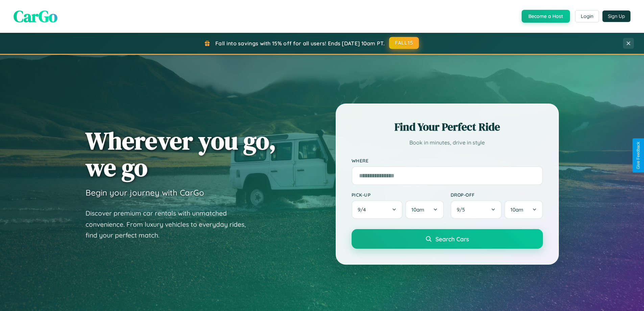  Describe the element at coordinates (145, 192) in the screenshot. I see `h3: Begin your journey with CarGo` at that location.